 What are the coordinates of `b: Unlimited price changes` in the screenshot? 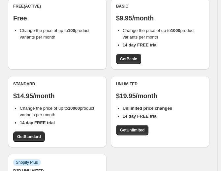 It's located at (147, 108).